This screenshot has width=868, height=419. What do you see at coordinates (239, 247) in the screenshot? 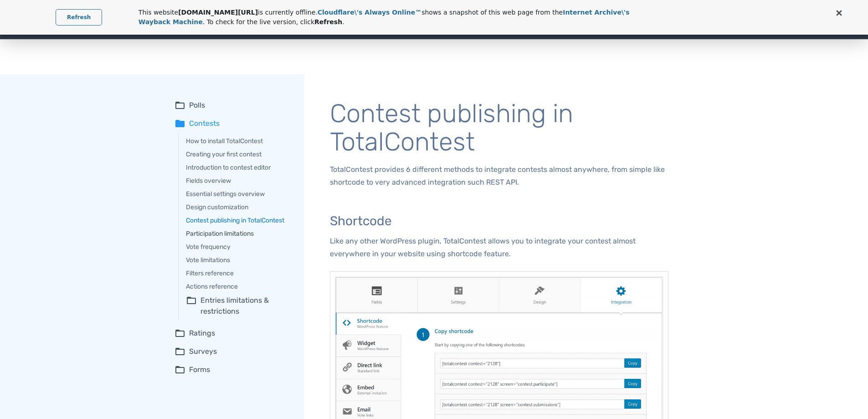
I see `a: Vote frequency` at bounding box center [239, 247].